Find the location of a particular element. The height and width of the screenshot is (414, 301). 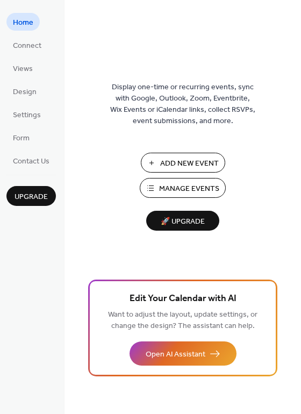

span: Display one-time or recurring events, sync with Google, Outlook, Zoom, Eventbrite, Wix Events or ... is located at coordinates (183, 104).